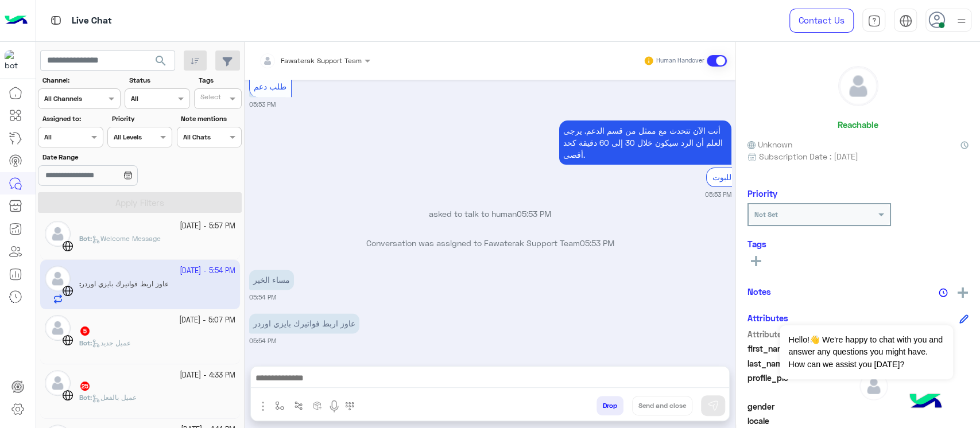  I want to click on span: Attribute Name, so click(802, 334).